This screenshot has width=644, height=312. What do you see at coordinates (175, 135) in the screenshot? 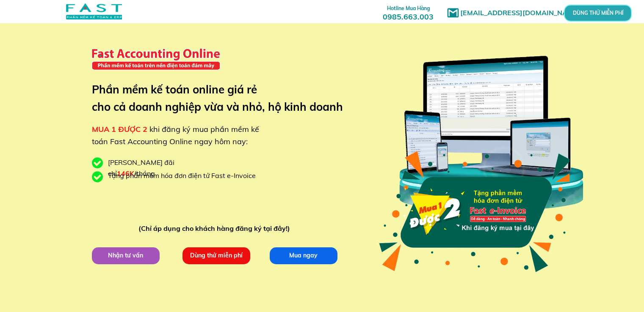
I see `span: khi đăng ký mua phần mềm kế toán Fast Accounting Online ngay hôm nay:` at bounding box center [175, 135].